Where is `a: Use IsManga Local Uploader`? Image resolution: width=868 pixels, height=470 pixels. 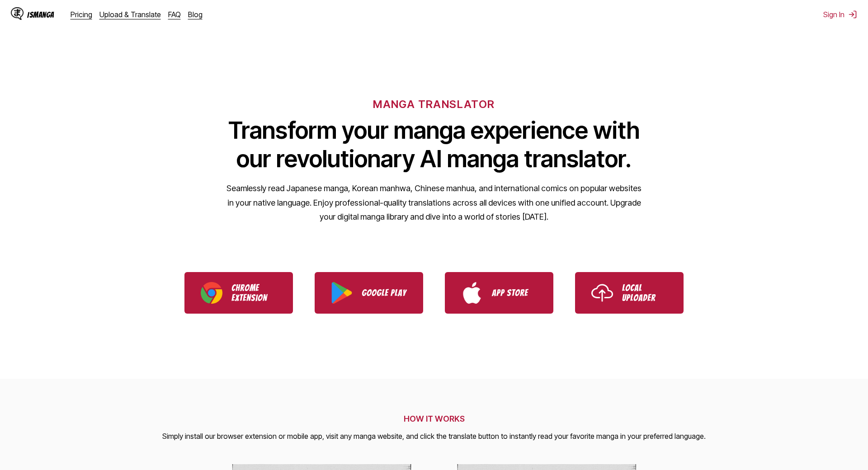 a: Use IsManga Local Uploader is located at coordinates (629, 292).